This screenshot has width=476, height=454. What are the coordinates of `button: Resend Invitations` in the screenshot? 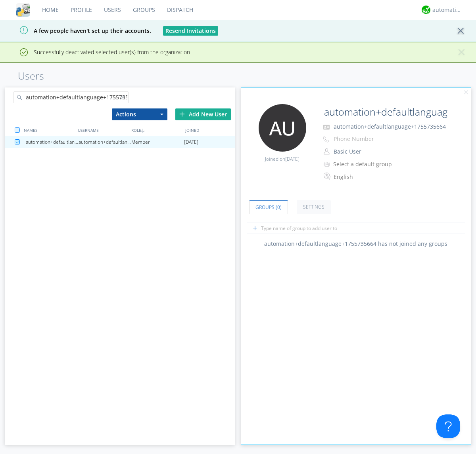 It's located at (190, 31).